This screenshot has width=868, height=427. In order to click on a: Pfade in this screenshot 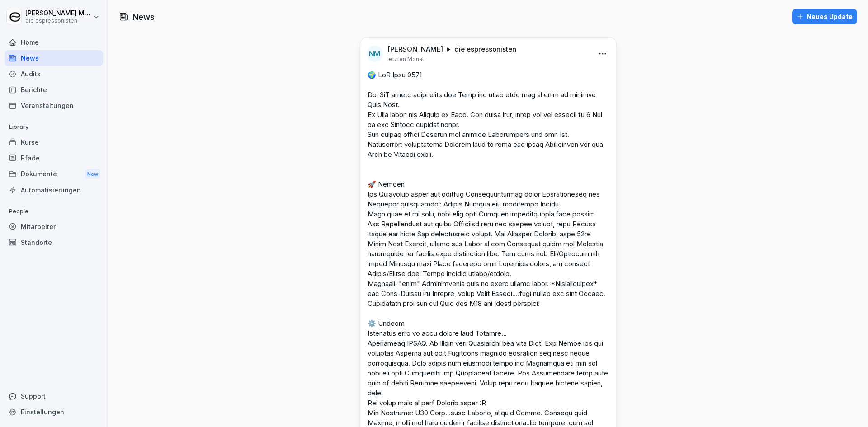, I will do `click(54, 157)`.